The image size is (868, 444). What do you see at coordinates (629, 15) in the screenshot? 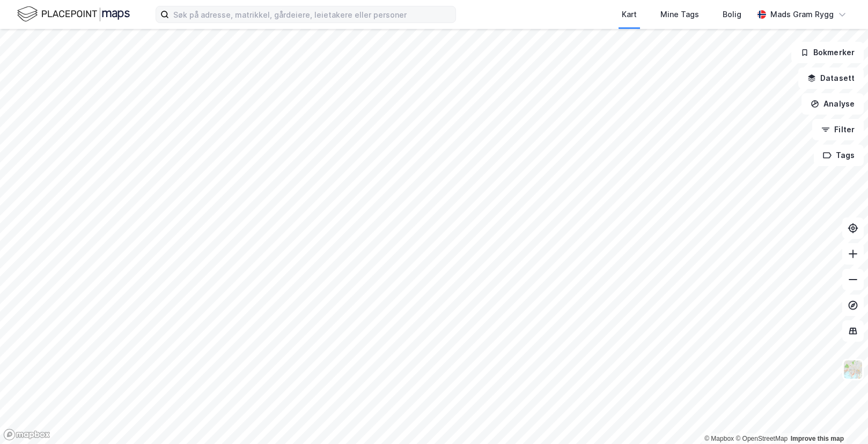
I see `div: Kart` at bounding box center [629, 15].